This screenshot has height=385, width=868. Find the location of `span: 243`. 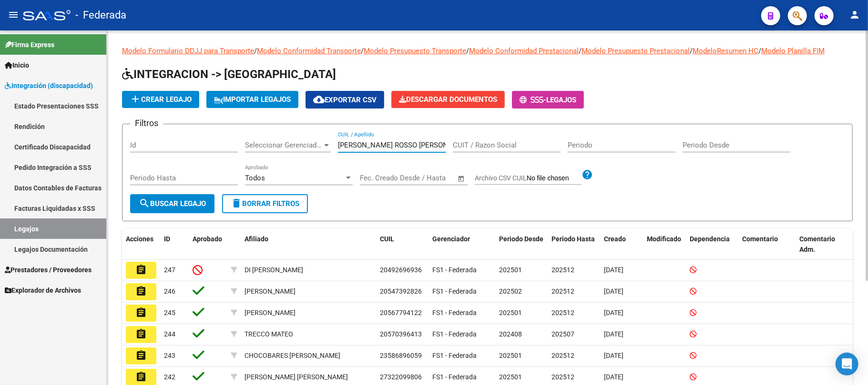

span: 243 is located at coordinates (170, 356).